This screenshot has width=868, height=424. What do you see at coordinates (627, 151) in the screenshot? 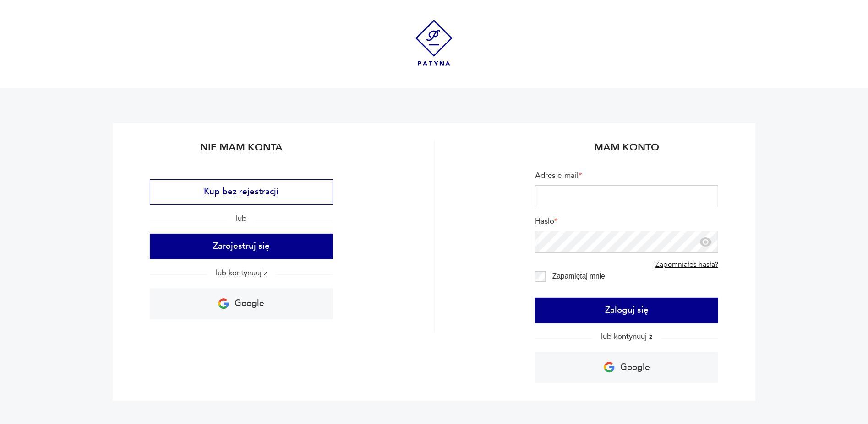
I see `h2: Mam konto` at bounding box center [627, 151].